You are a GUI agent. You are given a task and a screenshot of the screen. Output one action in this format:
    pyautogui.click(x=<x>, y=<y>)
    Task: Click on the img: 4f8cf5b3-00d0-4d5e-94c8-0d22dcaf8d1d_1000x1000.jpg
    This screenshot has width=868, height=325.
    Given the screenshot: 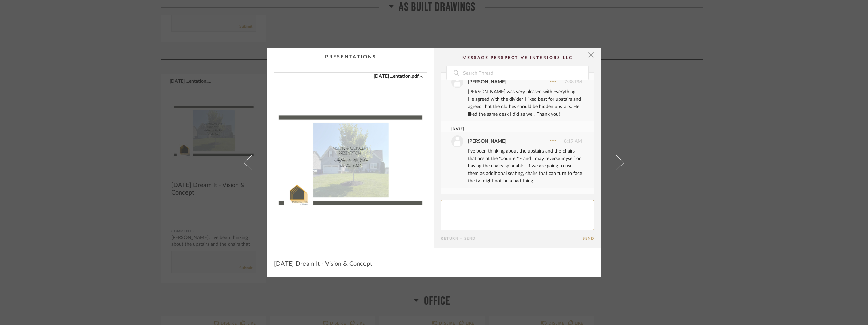 What is the action you would take?
    pyautogui.click(x=351, y=160)
    